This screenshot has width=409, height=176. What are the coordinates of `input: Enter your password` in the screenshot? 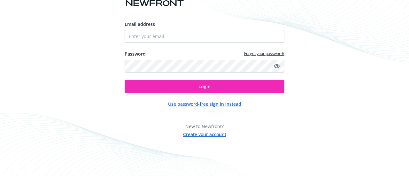 It's located at (204, 66).